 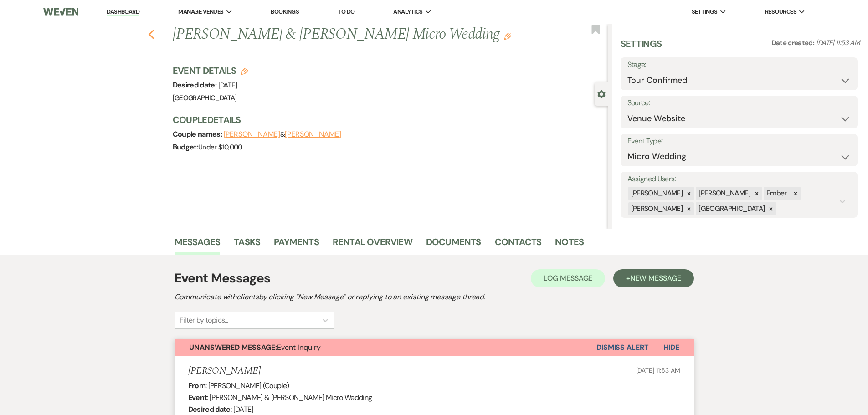 What do you see at coordinates (285, 11) in the screenshot?
I see `a: Bookings` at bounding box center [285, 11].